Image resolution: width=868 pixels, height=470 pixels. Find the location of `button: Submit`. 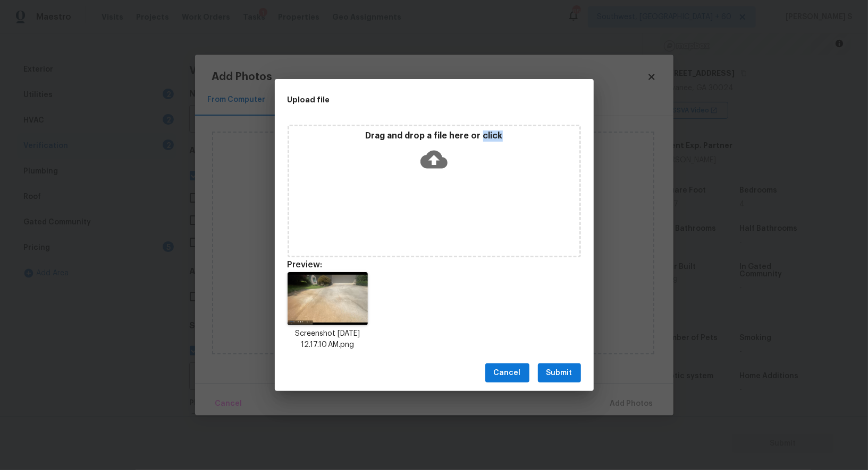

button: Submit is located at coordinates (559, 373).